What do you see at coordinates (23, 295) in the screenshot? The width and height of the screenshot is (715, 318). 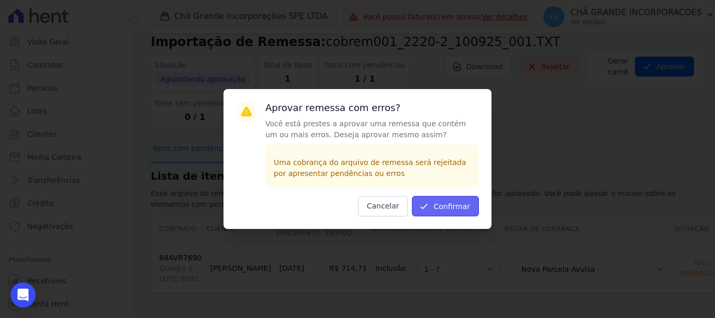 I see `div: Open Intercom Messenger` at bounding box center [23, 295].